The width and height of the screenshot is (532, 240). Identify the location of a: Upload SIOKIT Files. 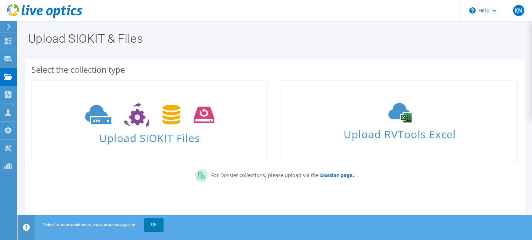
(149, 121).